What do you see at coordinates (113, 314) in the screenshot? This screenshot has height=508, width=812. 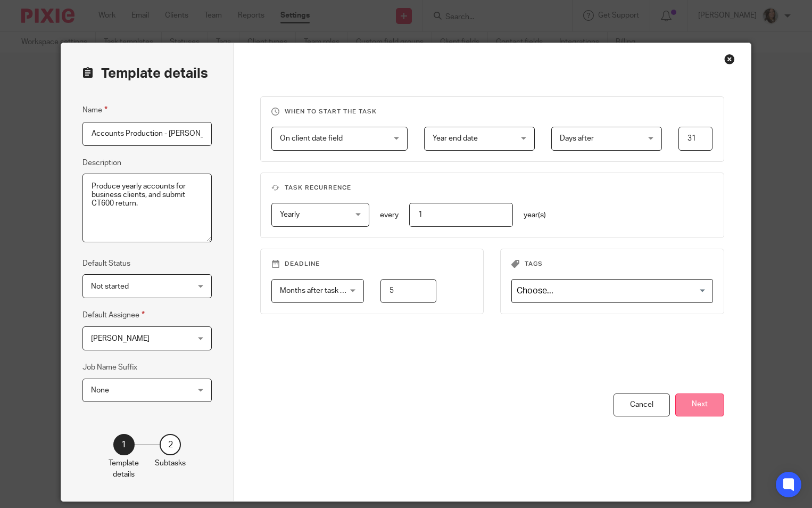 I see `label: Default Assignee` at bounding box center [113, 314].